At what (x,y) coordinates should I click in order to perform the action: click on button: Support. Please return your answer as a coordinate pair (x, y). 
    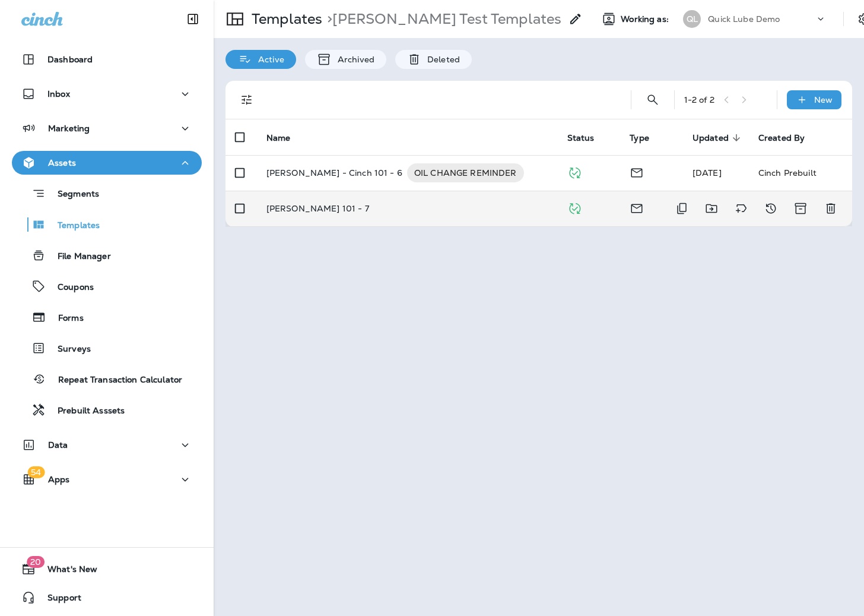
    Looking at the image, I should click on (106, 597).